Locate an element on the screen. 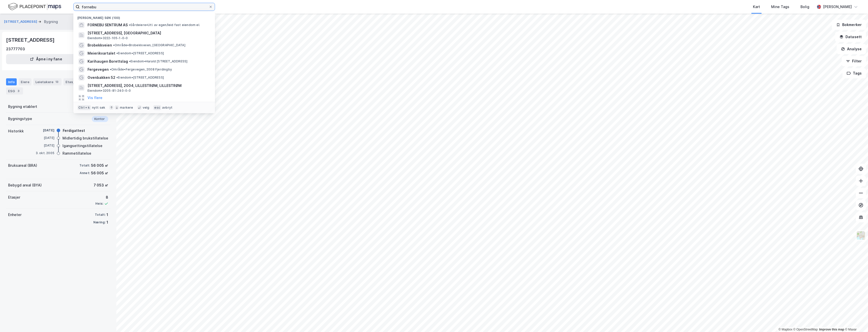 This screenshot has height=332, width=868. div: 23777703 is located at coordinates (15, 49).